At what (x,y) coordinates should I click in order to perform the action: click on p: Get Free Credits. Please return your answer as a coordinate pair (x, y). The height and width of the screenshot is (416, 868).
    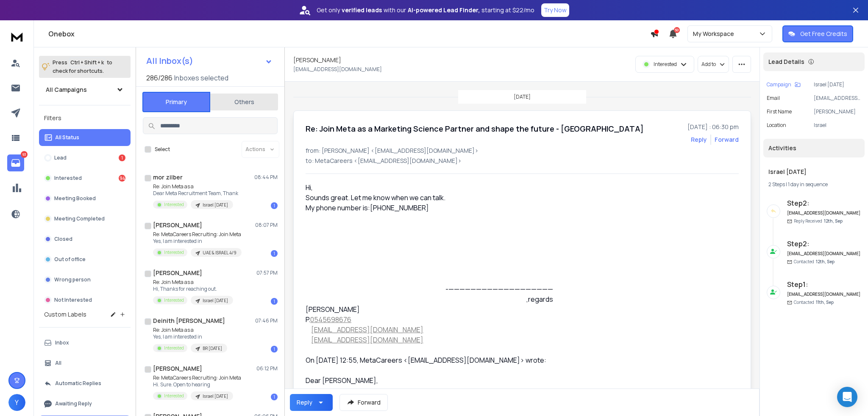
    Looking at the image, I should click on (823, 34).